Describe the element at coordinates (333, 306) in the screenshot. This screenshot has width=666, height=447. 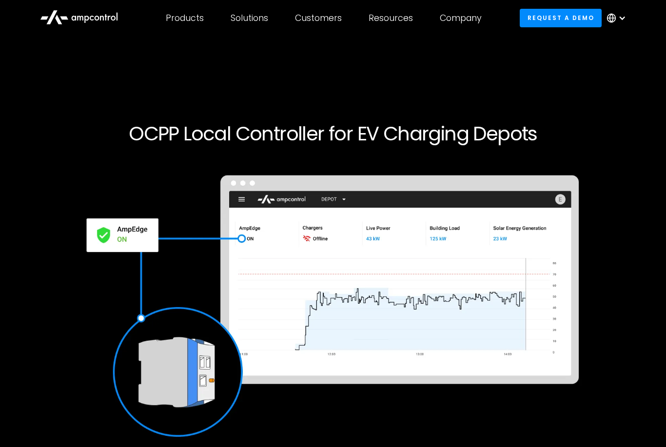
I see `img: AmpEdge an OCPP local controller for on-site ev charging depots` at that location.